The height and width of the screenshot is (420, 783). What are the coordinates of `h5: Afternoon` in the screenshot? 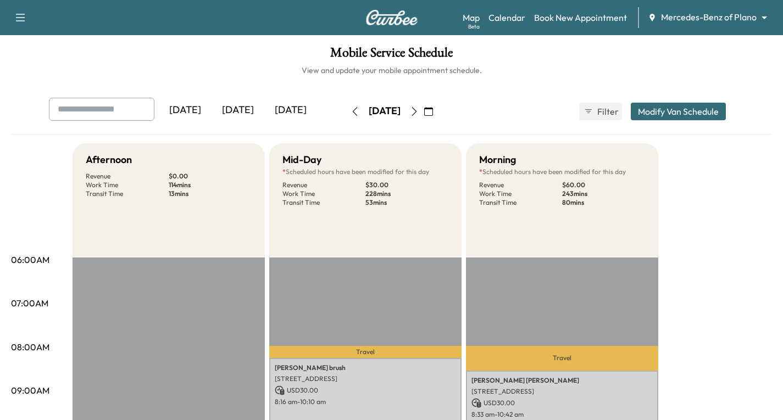 It's located at (109, 160).